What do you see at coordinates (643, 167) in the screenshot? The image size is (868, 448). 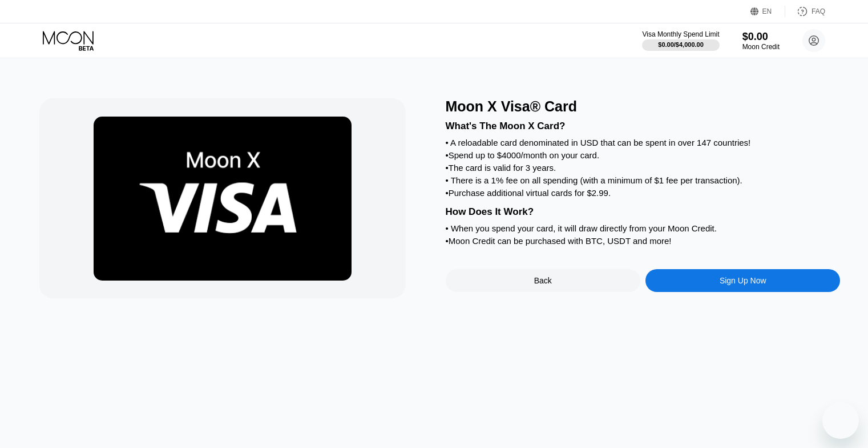 I see `div: • The card is valid for 3 years.` at bounding box center [643, 167].